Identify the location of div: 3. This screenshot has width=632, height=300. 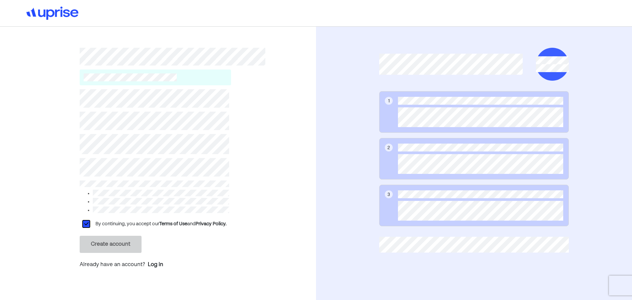
(389, 195).